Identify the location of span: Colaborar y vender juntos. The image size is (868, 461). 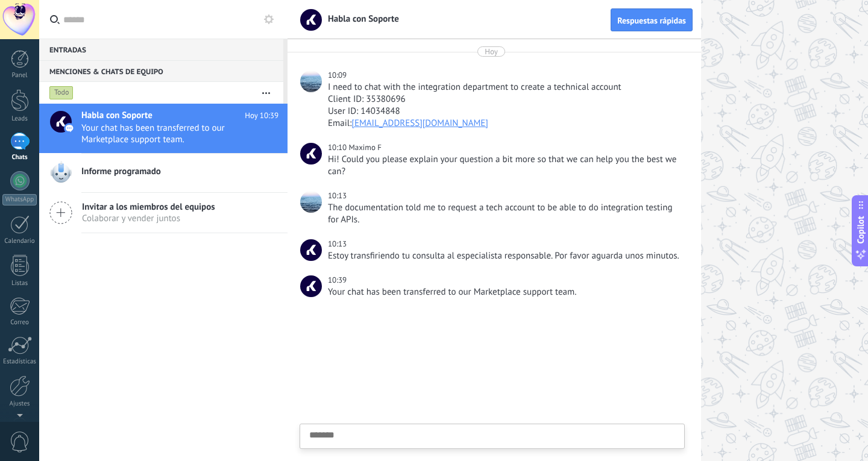
(148, 218).